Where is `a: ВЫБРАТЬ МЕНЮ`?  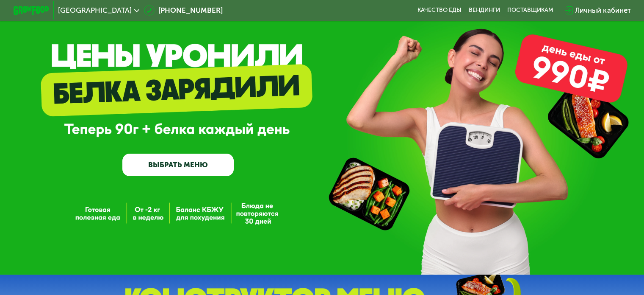 a: ВЫБРАТЬ МЕНЮ is located at coordinates (178, 165).